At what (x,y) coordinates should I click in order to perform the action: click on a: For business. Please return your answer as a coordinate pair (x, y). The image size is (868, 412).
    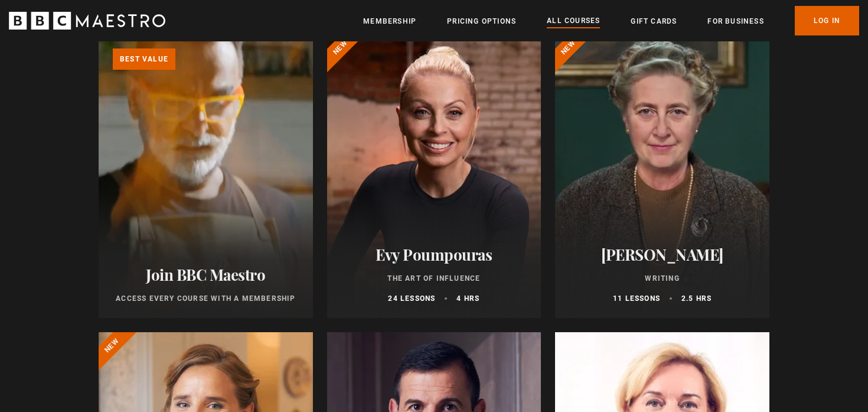
    Looking at the image, I should click on (735, 21).